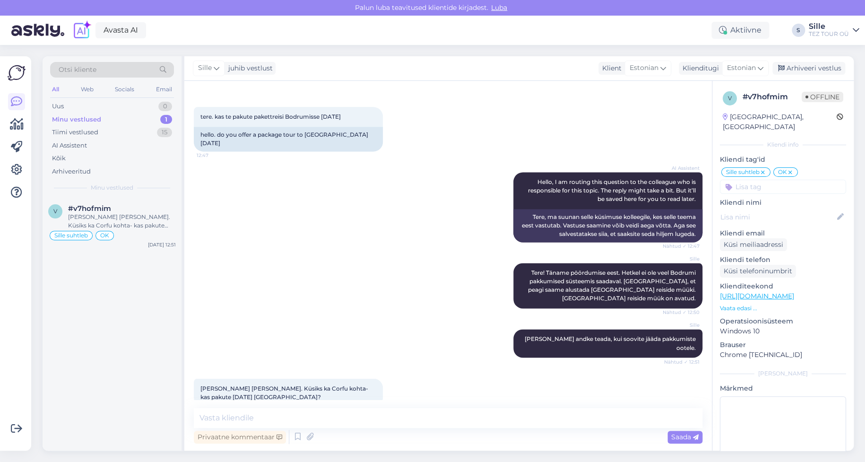 The image size is (865, 462). I want to click on span: Nähtud ✓ 12:47, so click(681, 246).